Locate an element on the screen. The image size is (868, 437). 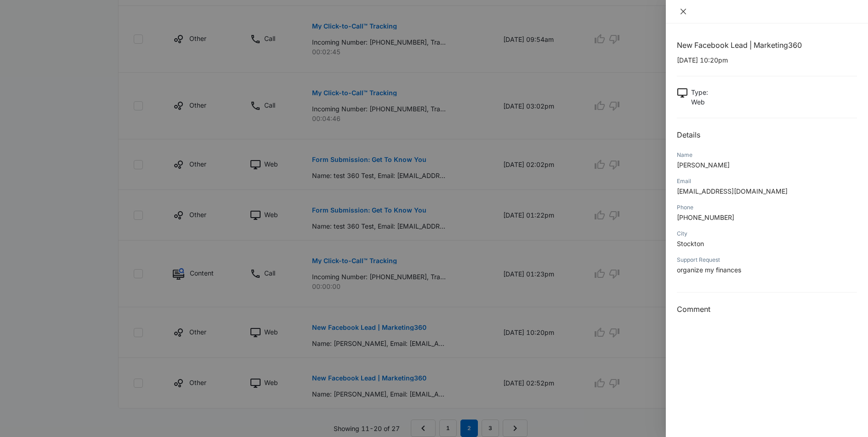
div: Phone is located at coordinates (767, 208).